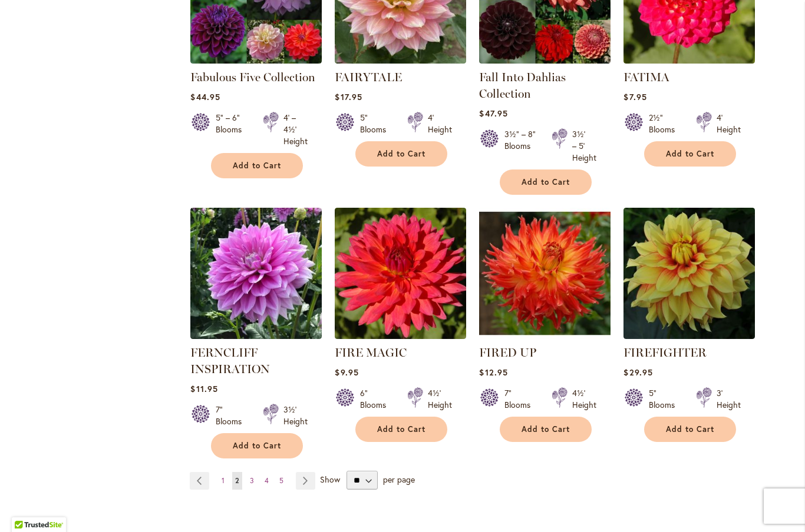  What do you see at coordinates (348, 97) in the screenshot?
I see `span: $17.95` at bounding box center [348, 97].